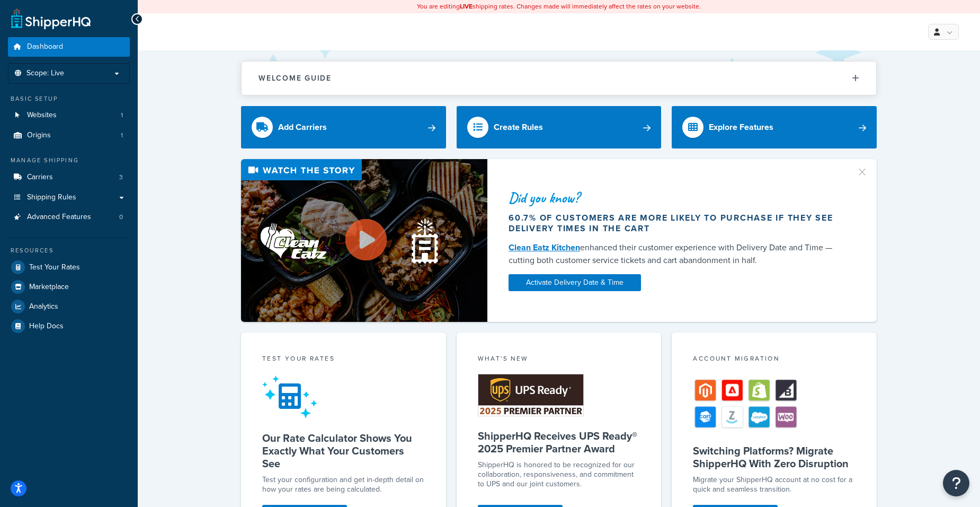 This screenshot has height=507, width=980. Describe the element at coordinates (69, 217) in the screenshot. I see `li: Advanced Features` at that location.